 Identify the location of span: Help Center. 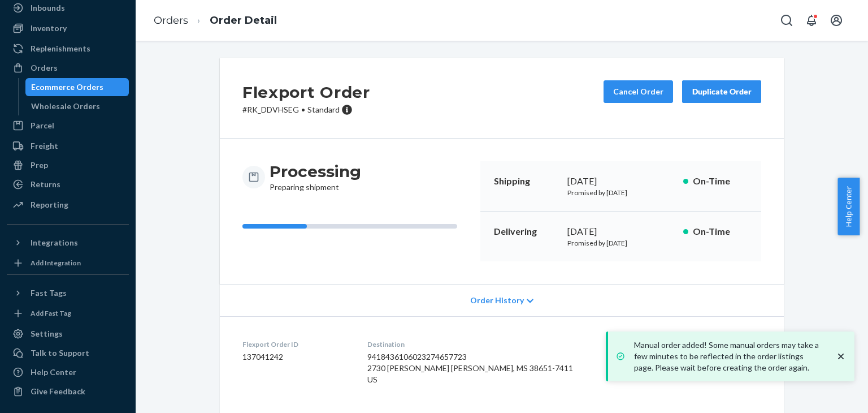
(848, 206).